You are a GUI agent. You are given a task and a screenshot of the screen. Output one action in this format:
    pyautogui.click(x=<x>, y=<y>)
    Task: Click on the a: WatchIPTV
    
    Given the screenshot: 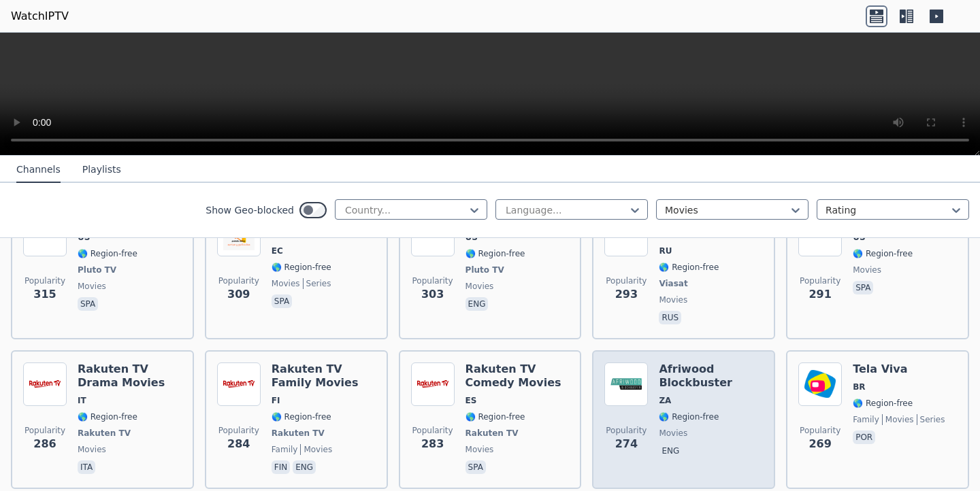 What is the action you would take?
    pyautogui.click(x=40, y=16)
    